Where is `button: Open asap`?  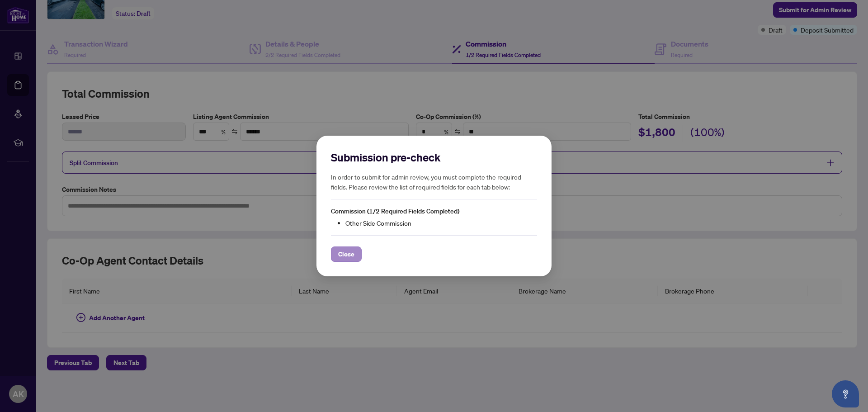
button: Open asap is located at coordinates (845, 394).